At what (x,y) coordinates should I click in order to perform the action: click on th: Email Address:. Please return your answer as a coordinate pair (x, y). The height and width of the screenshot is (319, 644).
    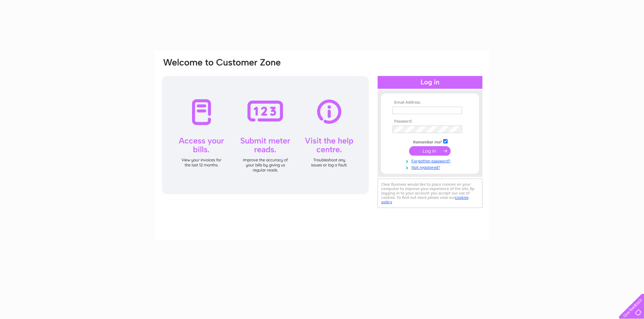
    Looking at the image, I should click on (430, 103).